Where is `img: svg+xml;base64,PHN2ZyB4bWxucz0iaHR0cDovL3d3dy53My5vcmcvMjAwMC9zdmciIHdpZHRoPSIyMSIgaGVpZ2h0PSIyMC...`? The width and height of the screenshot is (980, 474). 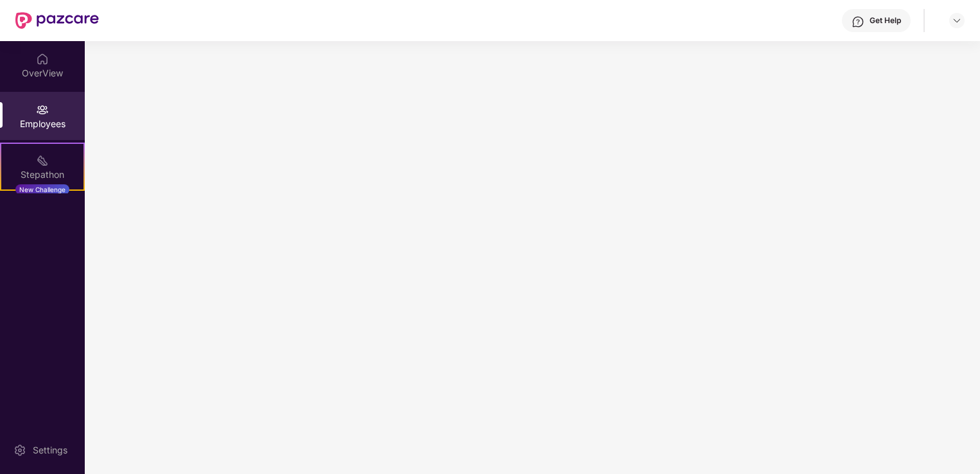
img: svg+xml;base64,PHN2ZyB4bWxucz0iaHR0cDovL3d3dy53My5vcmcvMjAwMC9zdmciIHdpZHRoPSIyMSIgaGVpZ2h0PSIyMC... is located at coordinates (42, 161).